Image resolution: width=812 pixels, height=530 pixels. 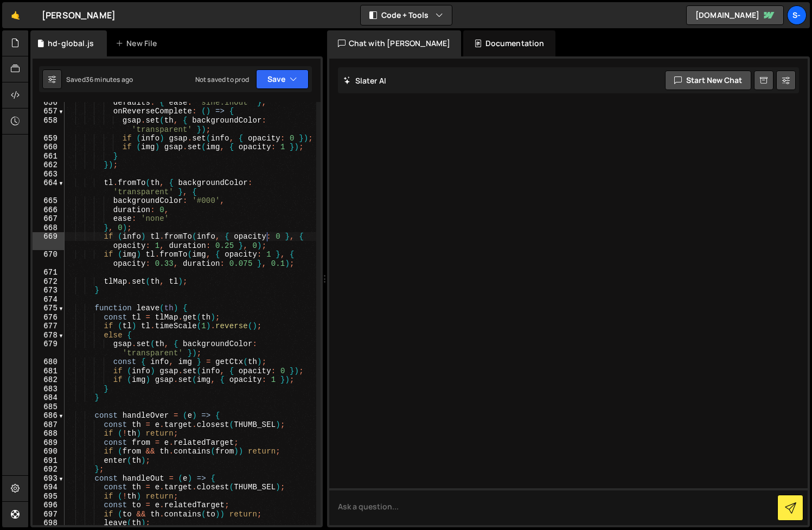 I want to click on div: 673, so click(x=48, y=290).